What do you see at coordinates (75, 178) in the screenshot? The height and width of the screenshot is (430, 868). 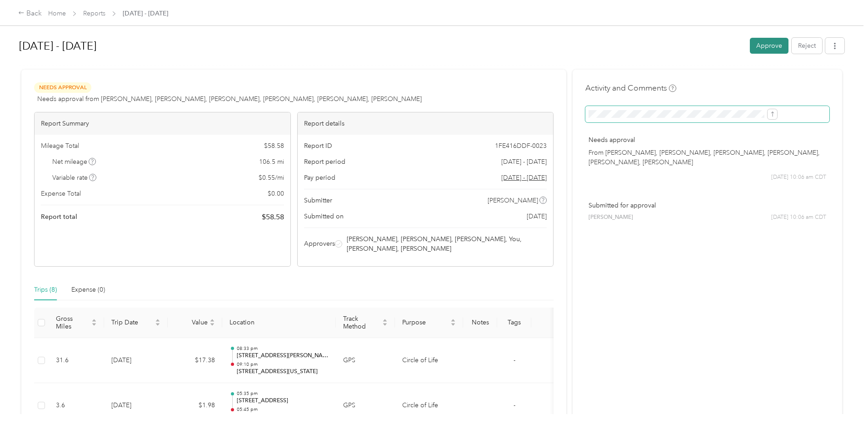 I see `span: Variable rate` at bounding box center [75, 178].